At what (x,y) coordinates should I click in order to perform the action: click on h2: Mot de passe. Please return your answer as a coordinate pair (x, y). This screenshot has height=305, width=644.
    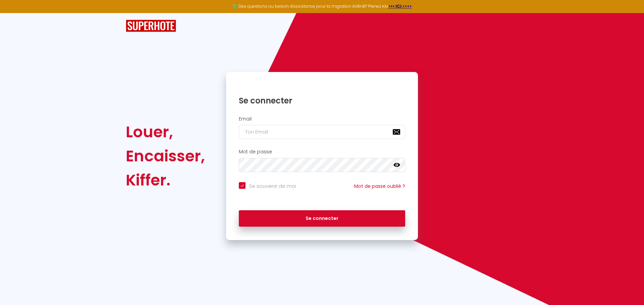
    Looking at the image, I should click on (322, 152).